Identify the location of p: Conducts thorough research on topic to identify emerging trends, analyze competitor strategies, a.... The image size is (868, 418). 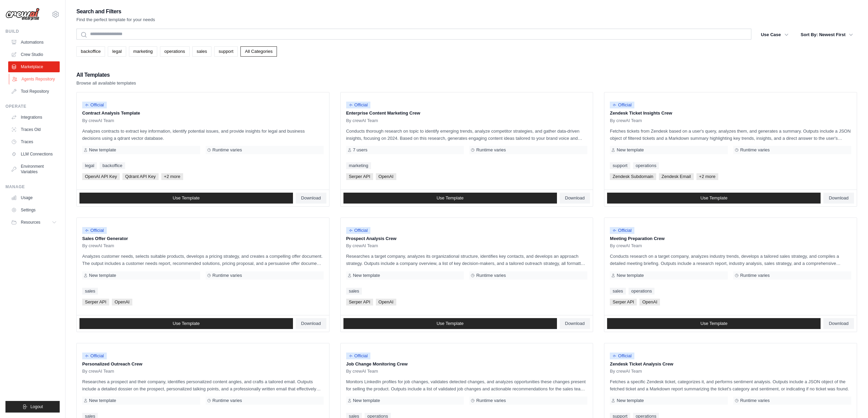
(467, 135).